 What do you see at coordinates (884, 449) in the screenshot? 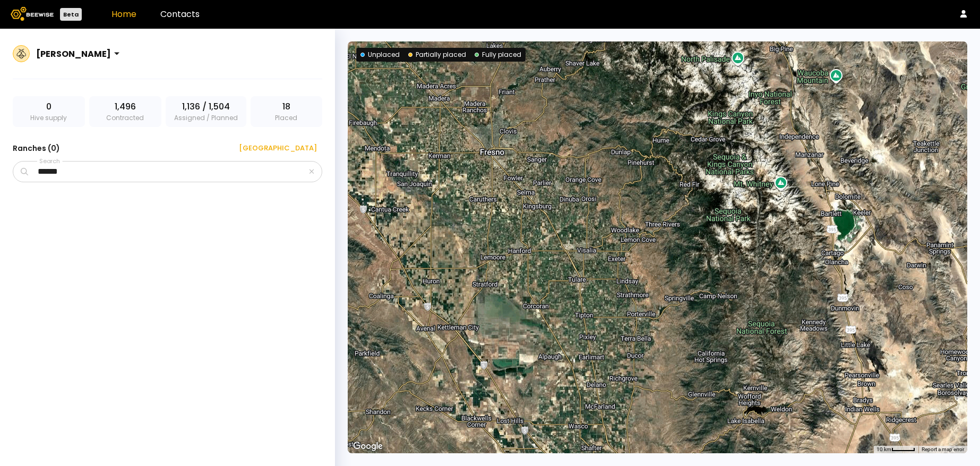
I see `span: 10 km` at bounding box center [884, 449].